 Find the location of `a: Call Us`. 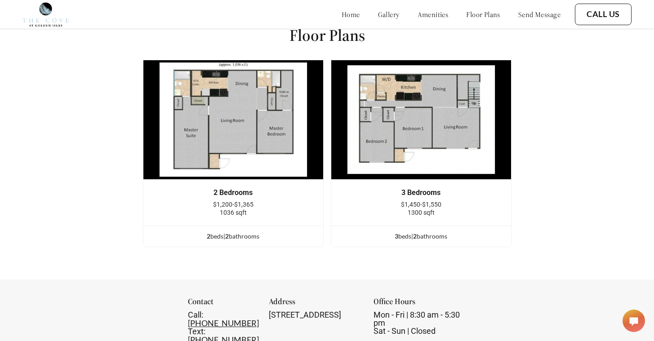

a: Call Us is located at coordinates (603, 14).